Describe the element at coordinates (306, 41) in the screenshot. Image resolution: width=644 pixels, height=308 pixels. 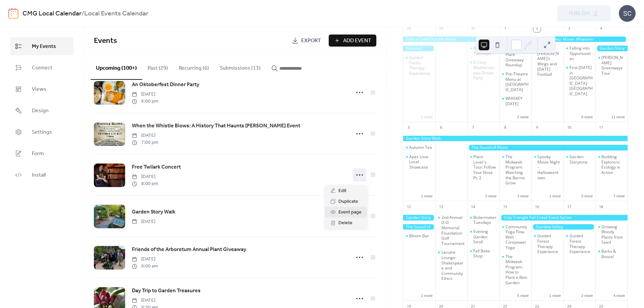
I see `a: Export` at that location.